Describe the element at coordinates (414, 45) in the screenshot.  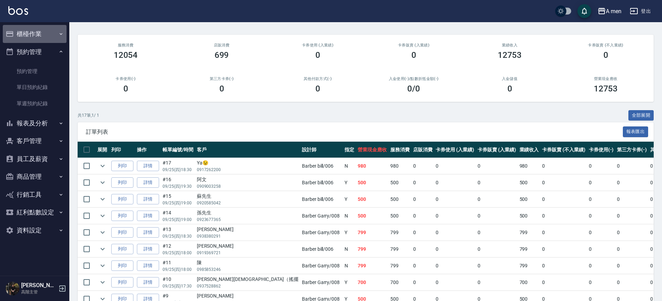
I see `h2: 卡券販賣 (入業績)` at that location.